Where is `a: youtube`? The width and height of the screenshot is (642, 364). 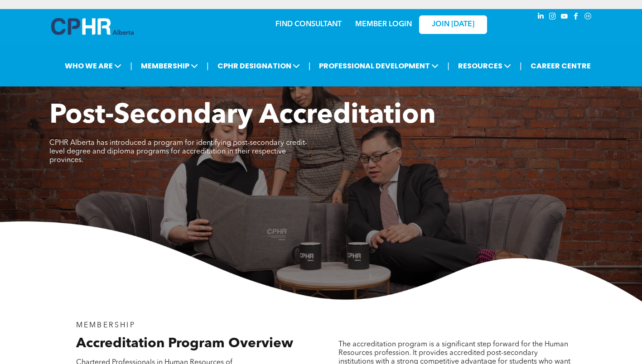
a: youtube is located at coordinates (564, 17).